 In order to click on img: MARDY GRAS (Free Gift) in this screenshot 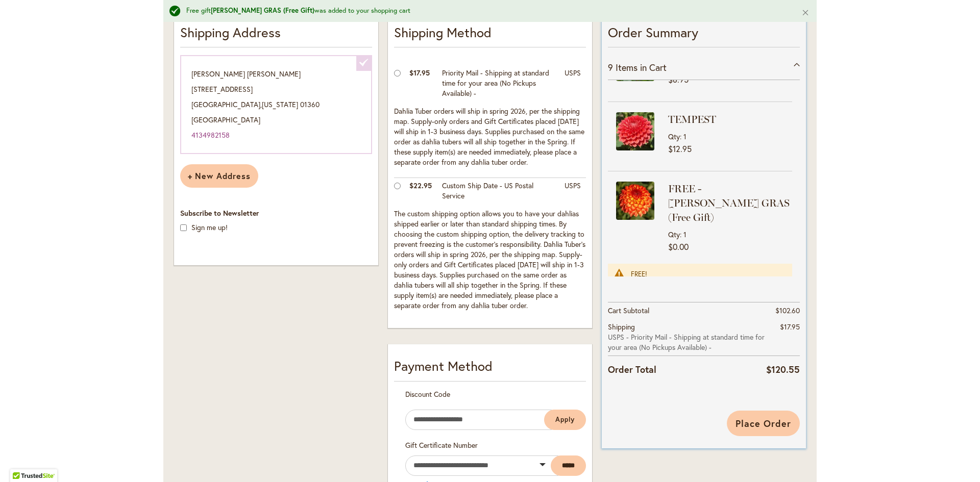, I will do `click(634, 200)`.